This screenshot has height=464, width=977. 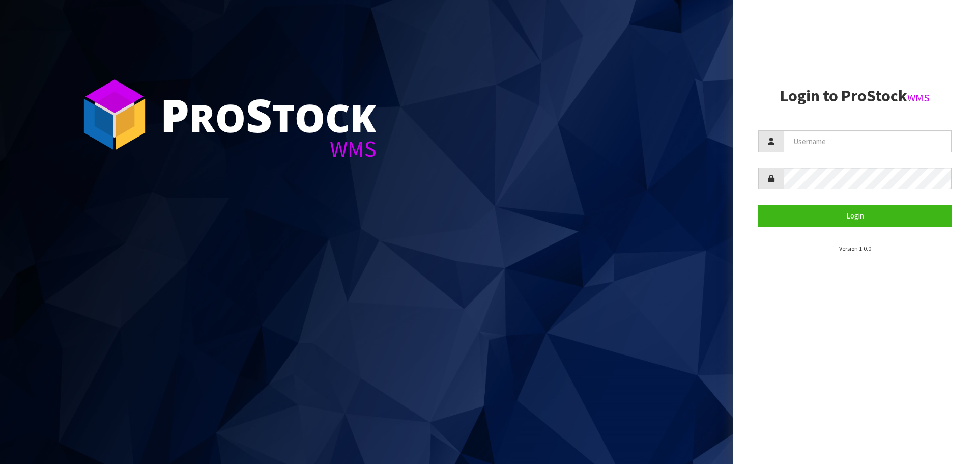 What do you see at coordinates (855, 96) in the screenshot?
I see `h2: Login to ProStock` at bounding box center [855, 96].